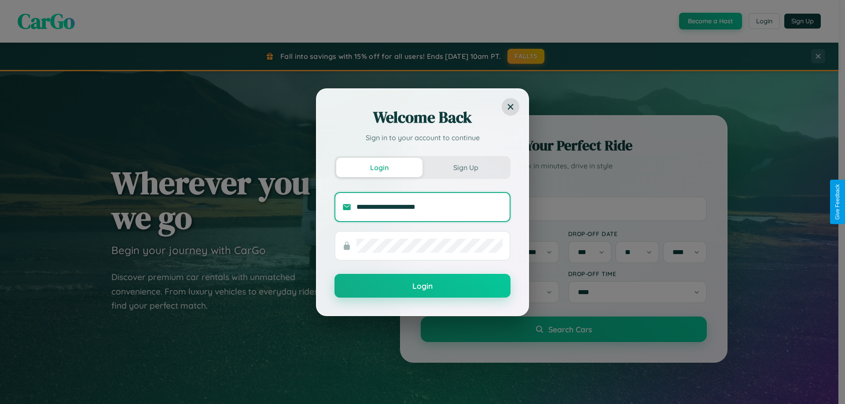 Image resolution: width=845 pixels, height=404 pixels. What do you see at coordinates (466, 168) in the screenshot?
I see `button: Sign Up` at bounding box center [466, 168].